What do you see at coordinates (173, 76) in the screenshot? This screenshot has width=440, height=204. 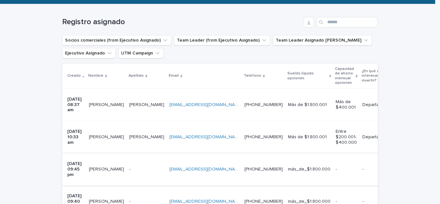 I see `p: Email` at bounding box center [173, 76].